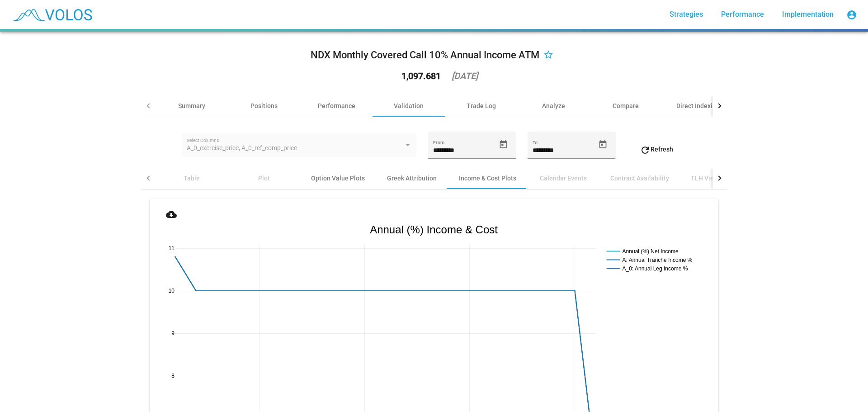 The height and width of the screenshot is (412, 868). What do you see at coordinates (656, 150) in the screenshot?
I see `span: Refresh` at bounding box center [656, 150].